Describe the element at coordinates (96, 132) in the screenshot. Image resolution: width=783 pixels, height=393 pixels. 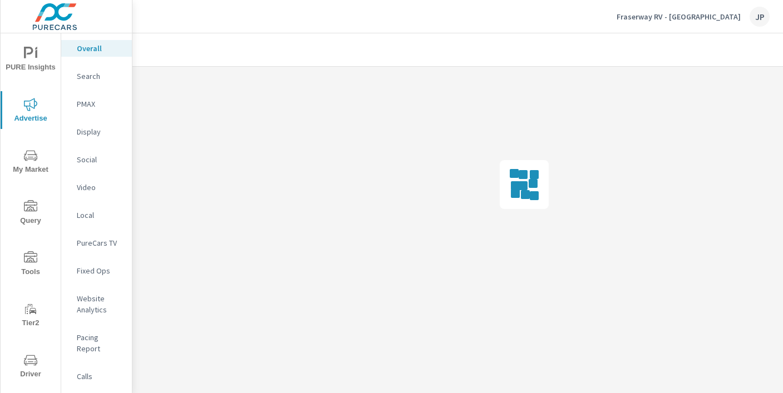
I see `div: Display` at that location.